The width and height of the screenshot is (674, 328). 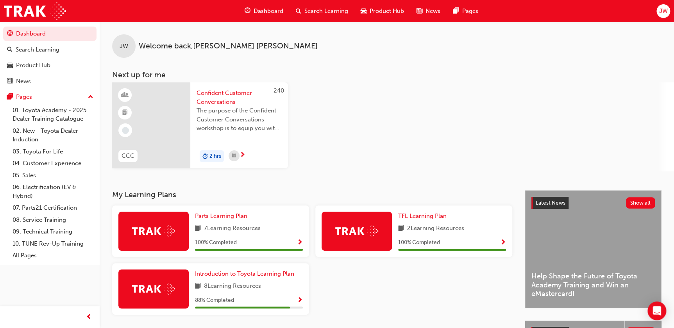 What do you see at coordinates (214, 300) in the screenshot?
I see `span: 88 % Completed` at bounding box center [214, 300].